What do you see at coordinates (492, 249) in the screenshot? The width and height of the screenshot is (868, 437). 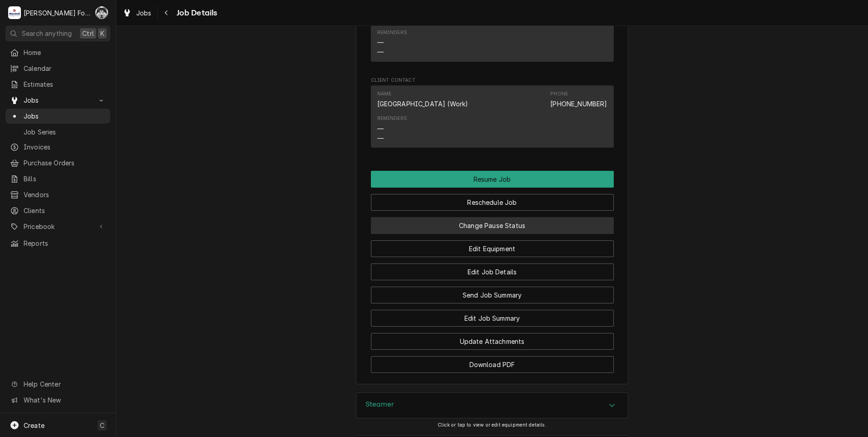 I see `button: Edit Equipment` at bounding box center [492, 249].